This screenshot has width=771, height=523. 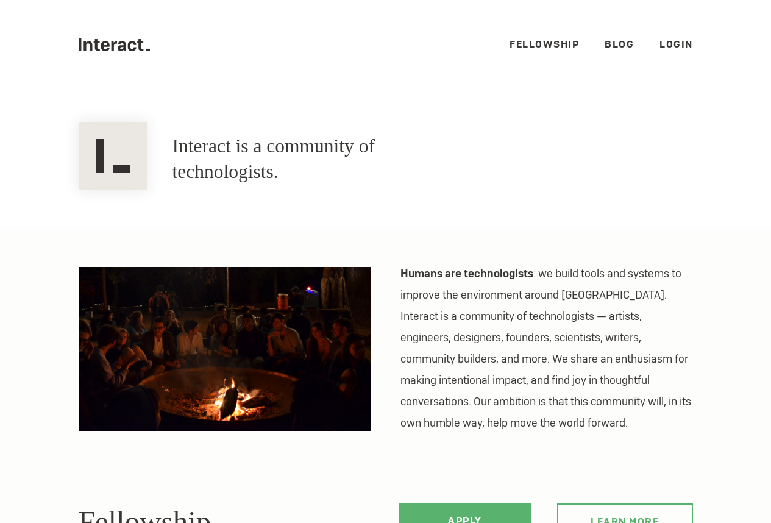 What do you see at coordinates (113, 156) in the screenshot?
I see `img: Interact Logo` at bounding box center [113, 156].